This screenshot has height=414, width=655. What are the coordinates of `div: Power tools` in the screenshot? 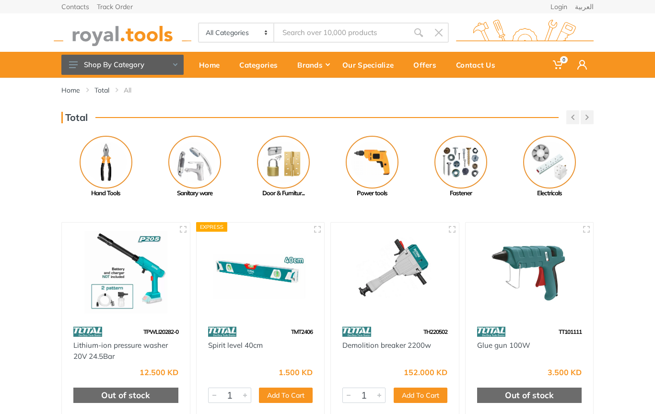 It's located at (372, 193).